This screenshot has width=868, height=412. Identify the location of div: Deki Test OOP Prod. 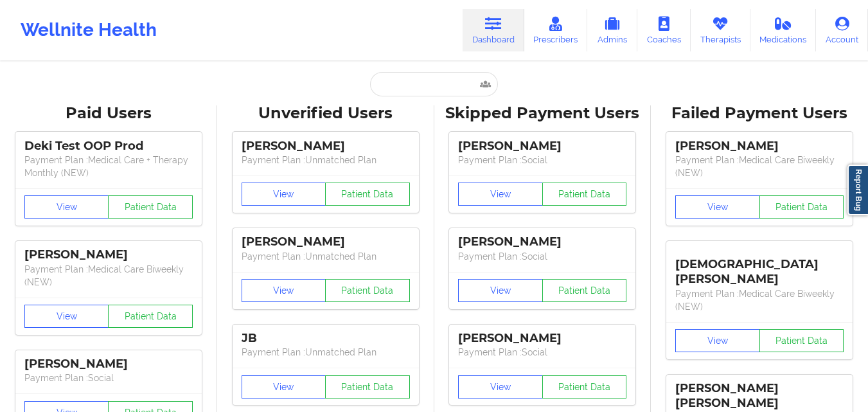
(109, 146).